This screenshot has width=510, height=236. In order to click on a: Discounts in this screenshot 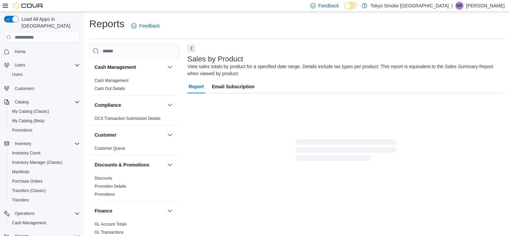, I will do `click(103, 178)`.